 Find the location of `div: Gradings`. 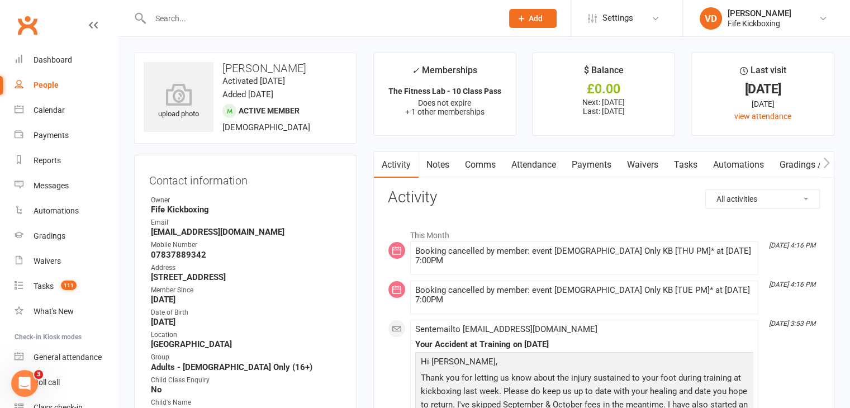

div: Gradings is located at coordinates (49, 236).